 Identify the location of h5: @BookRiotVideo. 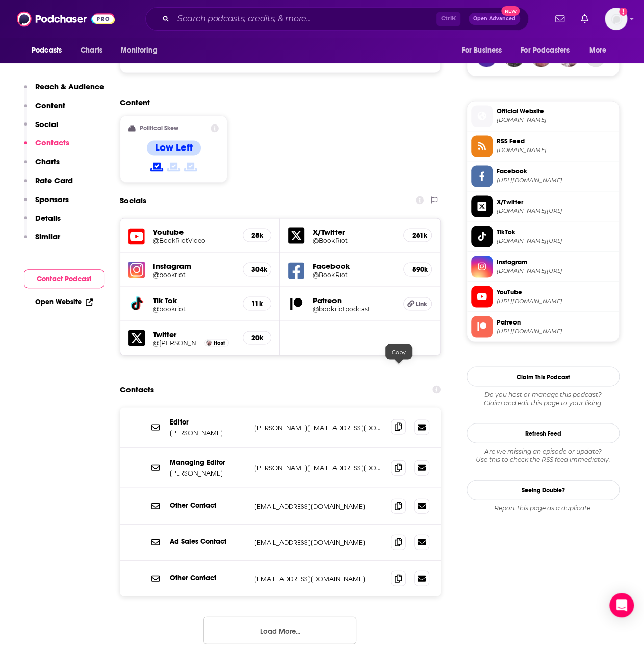
(194, 240).